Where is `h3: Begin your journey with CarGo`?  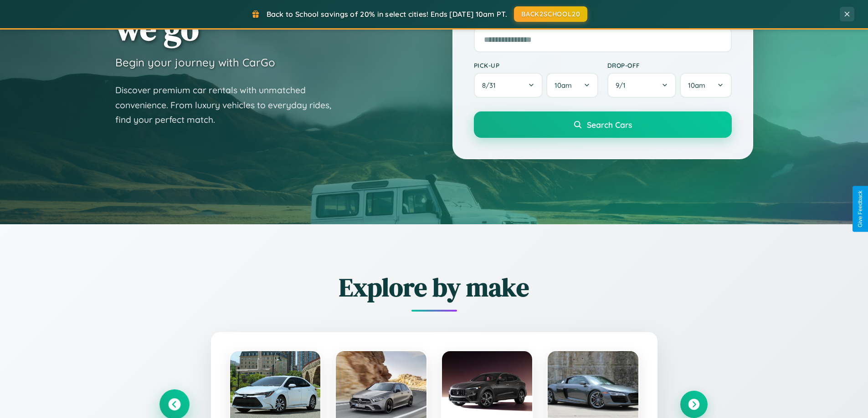
h3: Begin your journey with CarGo is located at coordinates (195, 62).